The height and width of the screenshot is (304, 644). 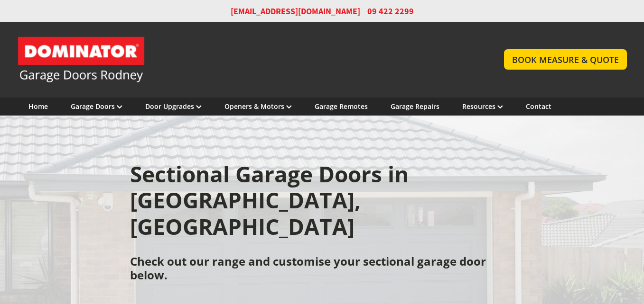 I want to click on a: Garage Remotes, so click(x=341, y=106).